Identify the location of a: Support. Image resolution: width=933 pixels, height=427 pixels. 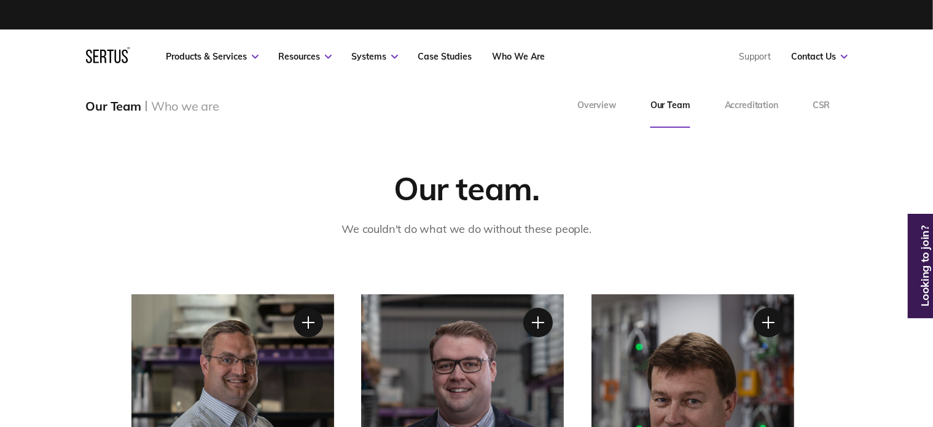
(756, 57).